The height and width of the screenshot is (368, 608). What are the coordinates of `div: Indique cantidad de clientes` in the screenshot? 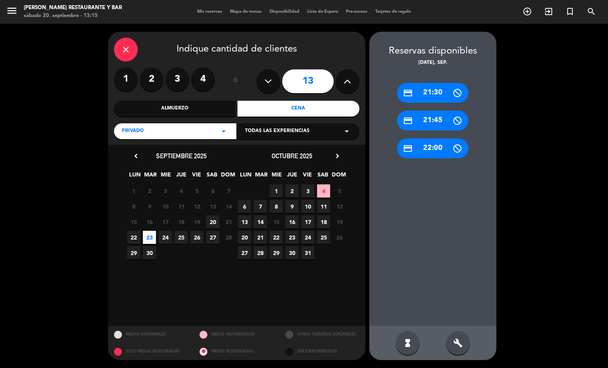 It's located at (237, 50).